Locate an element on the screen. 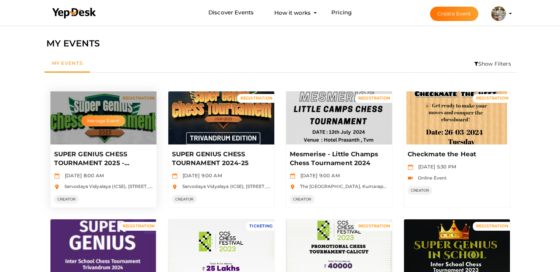 The image size is (560, 272). li: Show Filters is located at coordinates (492, 64).